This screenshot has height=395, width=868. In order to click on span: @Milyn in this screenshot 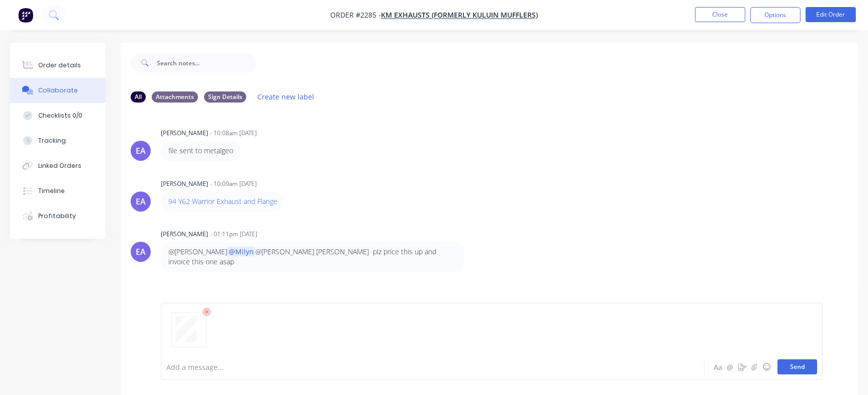, I will do `click(241, 251)`.